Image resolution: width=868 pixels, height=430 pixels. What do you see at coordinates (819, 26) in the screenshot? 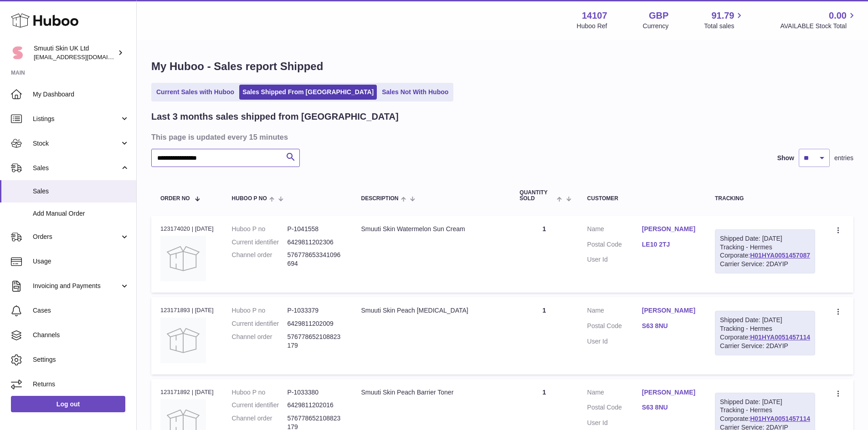
I see `span: AVAILABLE Stock Total` at bounding box center [819, 26].